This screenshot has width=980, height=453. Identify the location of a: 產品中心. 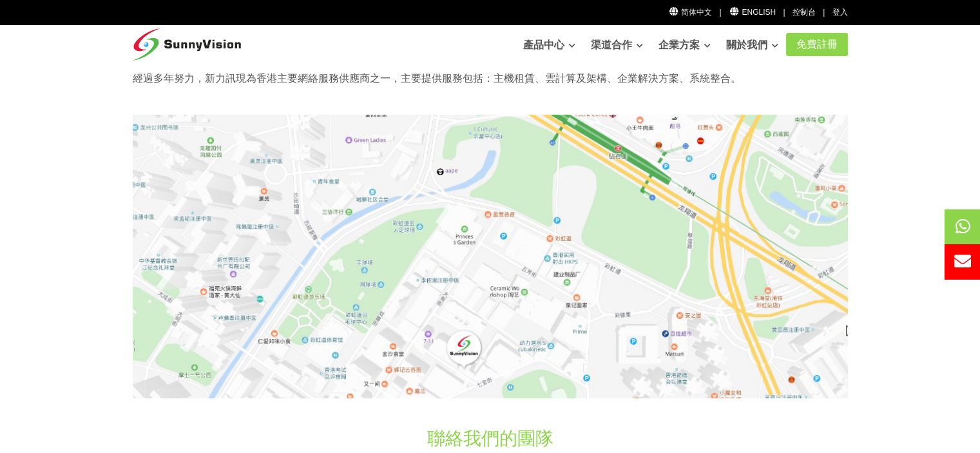
(549, 45).